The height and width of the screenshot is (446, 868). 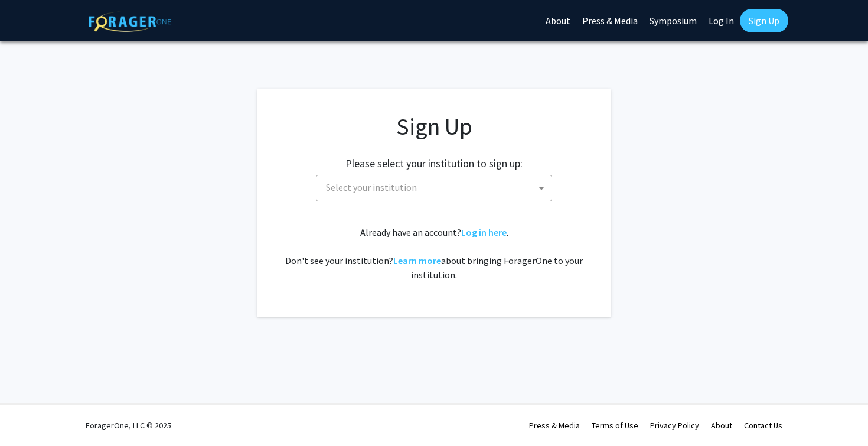 What do you see at coordinates (762, 426) in the screenshot?
I see `a: Contact Us` at bounding box center [762, 426].